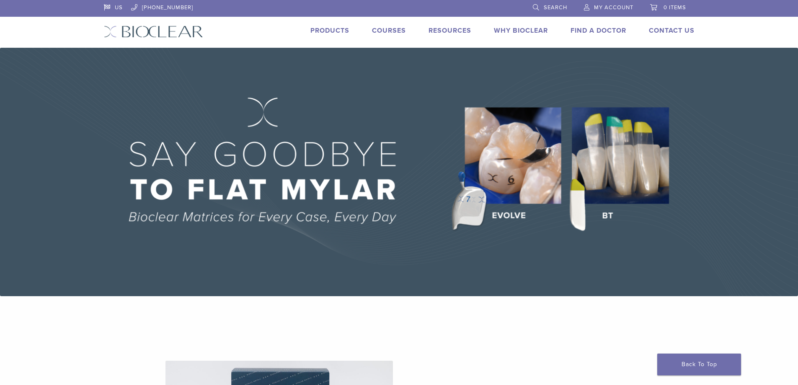 The image size is (798, 385). What do you see at coordinates (389, 31) in the screenshot?
I see `a: Courses` at bounding box center [389, 31].